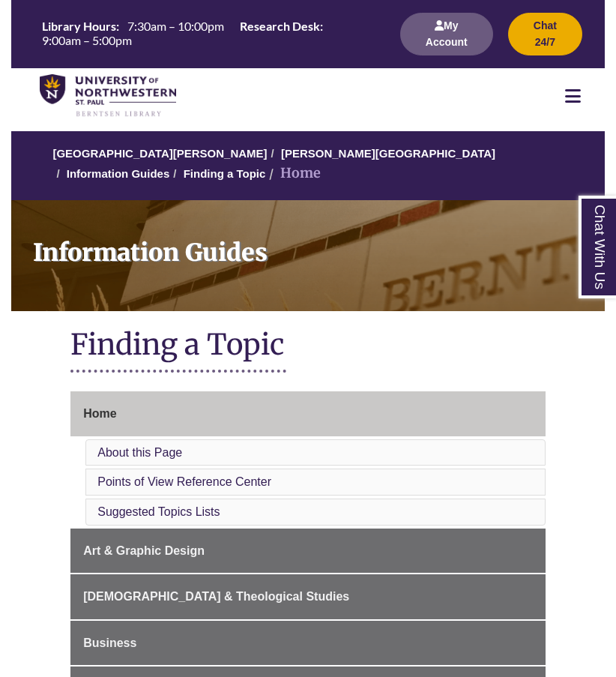 This screenshot has width=616, height=677. What do you see at coordinates (308, 643) in the screenshot?
I see `a: Business` at bounding box center [308, 643].